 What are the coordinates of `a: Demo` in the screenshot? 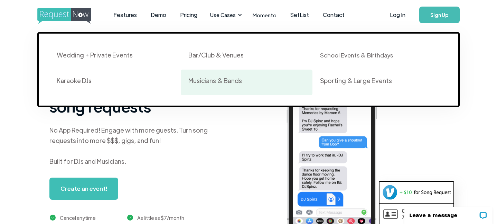 It's located at (158, 15).